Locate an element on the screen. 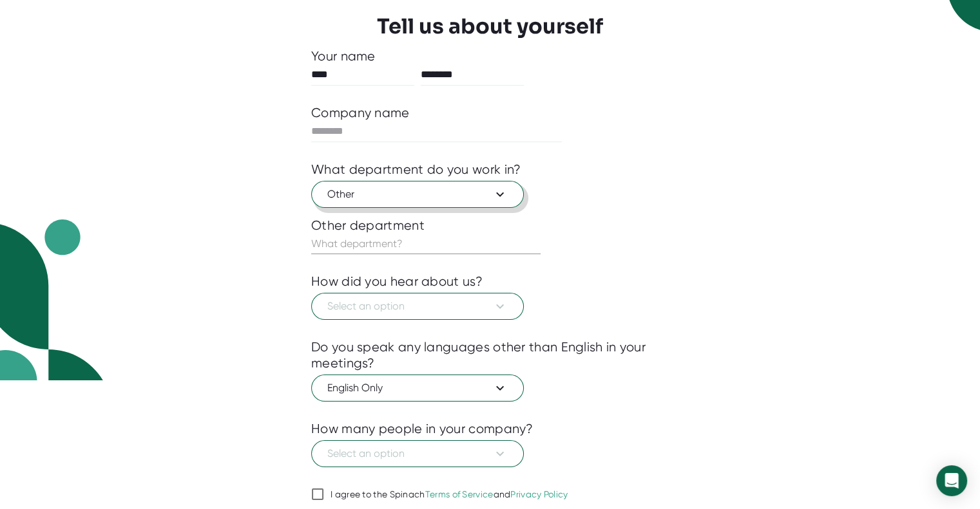 The width and height of the screenshot is (980, 509). div: Open Intercom Messenger is located at coordinates (951, 481).